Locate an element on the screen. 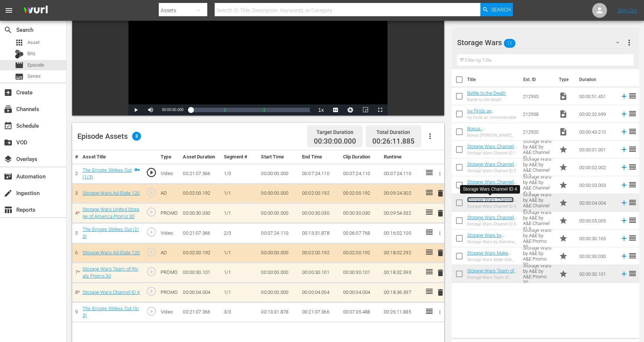  td: 00:26:11.885 is located at coordinates (401, 312).